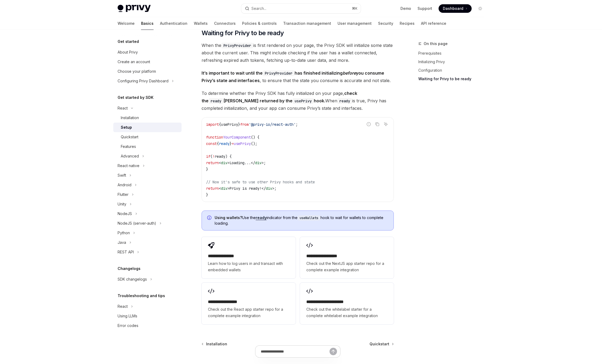  I want to click on div: Features, so click(128, 147).